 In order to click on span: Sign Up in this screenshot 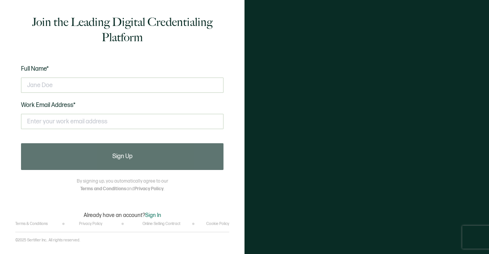, I will do `click(122, 157)`.